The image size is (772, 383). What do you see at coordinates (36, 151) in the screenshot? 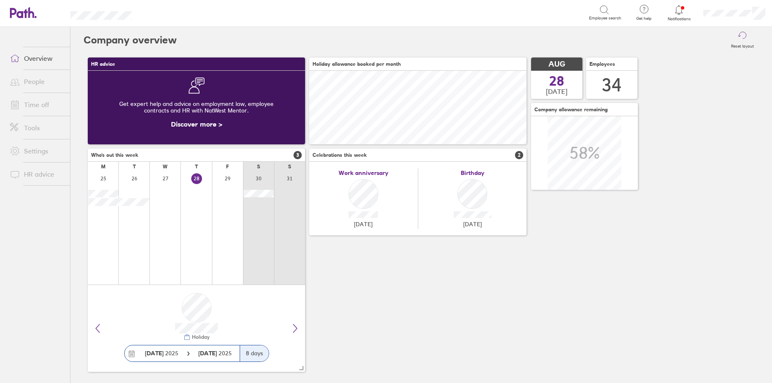
I see `a: Settings` at bounding box center [36, 151].